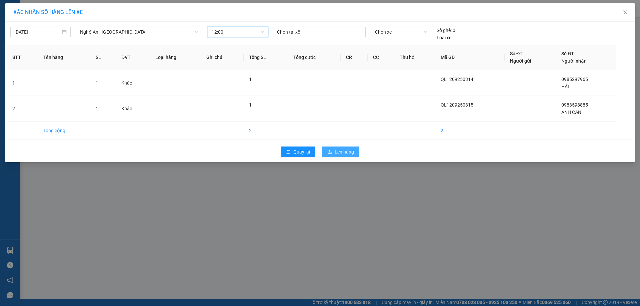  What do you see at coordinates (565, 87) in the screenshot?
I see `span: HẢI` at bounding box center [565, 87].